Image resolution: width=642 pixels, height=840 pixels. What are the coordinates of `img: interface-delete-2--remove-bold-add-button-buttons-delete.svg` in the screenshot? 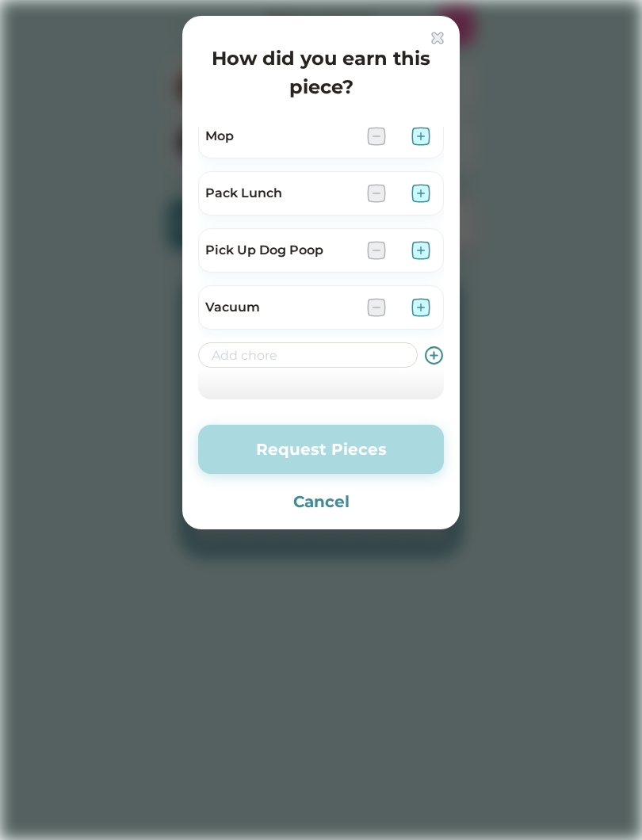 It's located at (438, 38).